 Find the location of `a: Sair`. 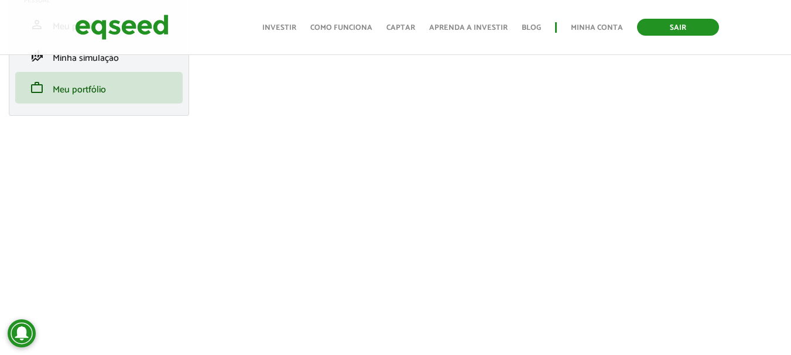

a: Sair is located at coordinates (678, 27).